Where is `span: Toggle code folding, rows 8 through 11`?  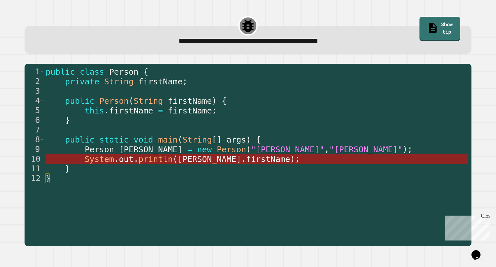 span: Toggle code folding, rows 8 through 11 is located at coordinates (42, 139).